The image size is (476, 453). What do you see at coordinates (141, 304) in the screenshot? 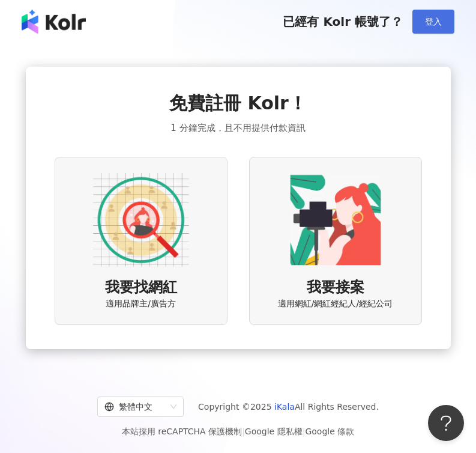
I see `span: 適用品牌主/廣告方` at bounding box center [141, 304].